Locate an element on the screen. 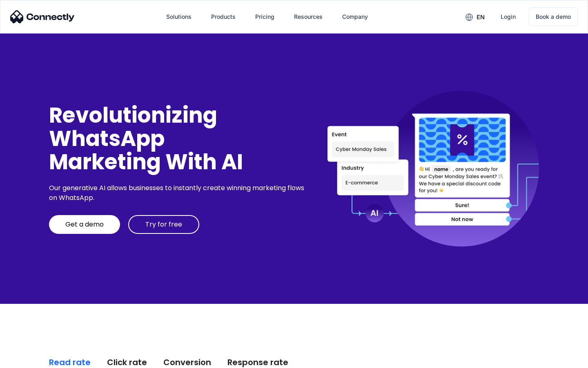 Image resolution: width=588 pixels, height=368 pixels. div: Revolutionizing WhatsApp Marketing With AI is located at coordinates (178, 138).